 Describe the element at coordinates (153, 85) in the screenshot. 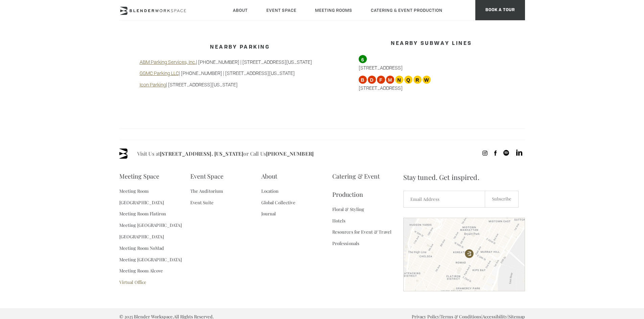

I see `a: Icon Parking` at that location.